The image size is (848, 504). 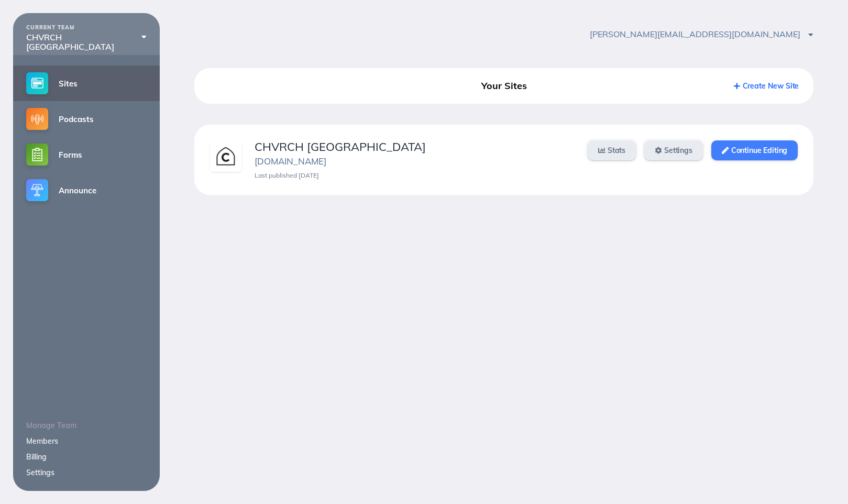 I want to click on div: CURRENT TEAM, so click(x=86, y=28).